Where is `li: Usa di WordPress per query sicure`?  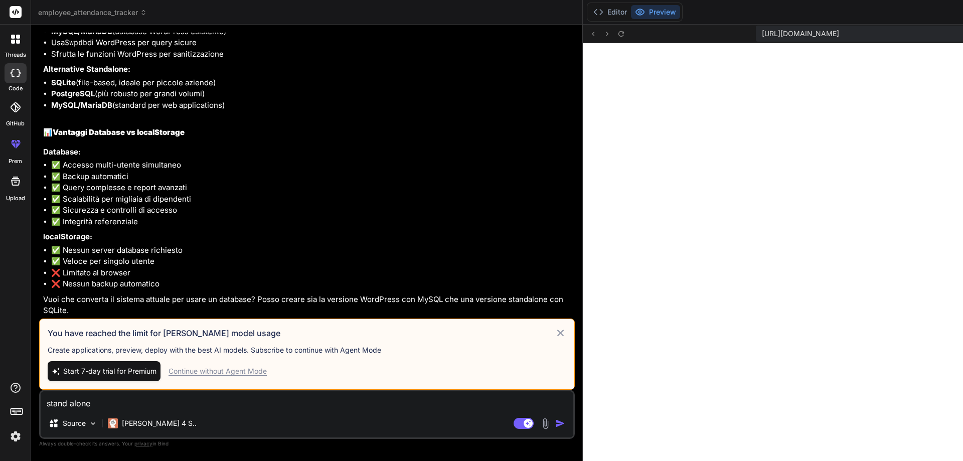 li: Usa di WordPress per query sicure is located at coordinates (312, 43).